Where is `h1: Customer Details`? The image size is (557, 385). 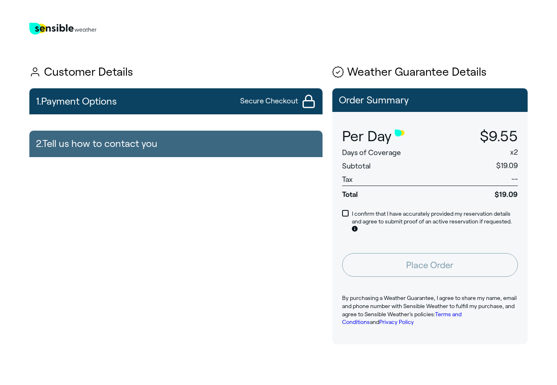 h1: Customer Details is located at coordinates (176, 72).